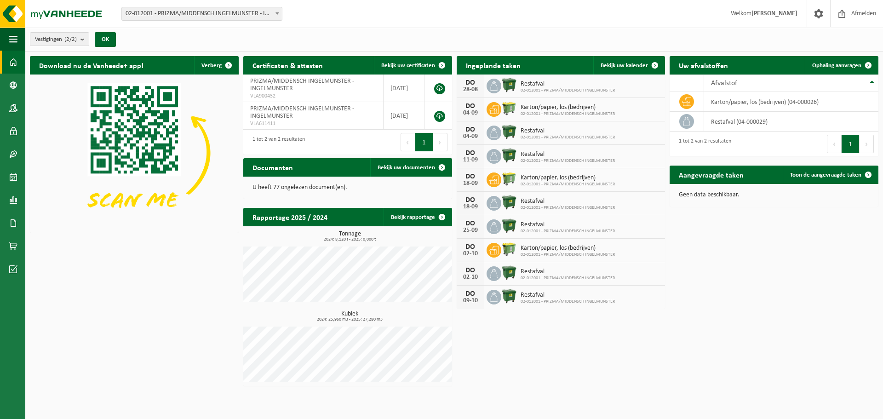 The image size is (883, 419). I want to click on a: Bekijk uw kalender, so click(629, 65).